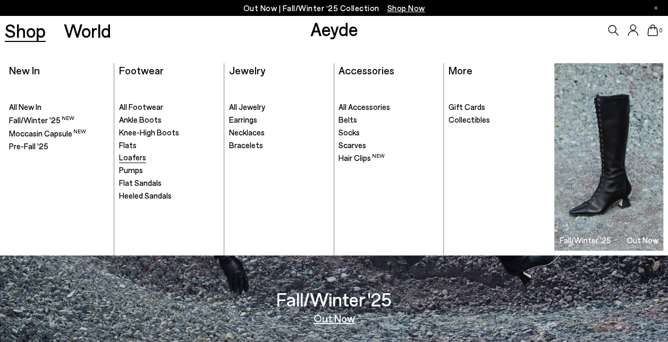  Describe the element at coordinates (498, 120) in the screenshot. I see `a: Collectibles` at that location.